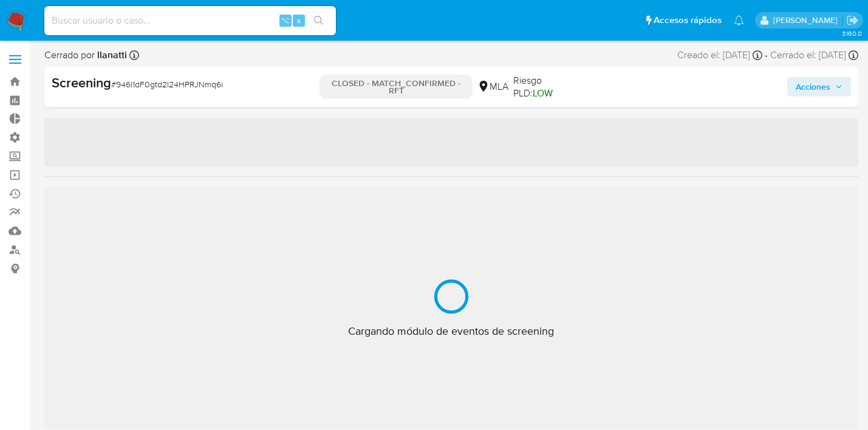 This screenshot has height=430, width=868. Describe the element at coordinates (298, 20) in the screenshot. I see `span: s` at that location.